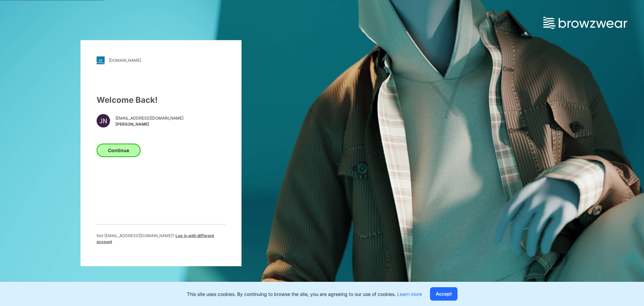 Image resolution: width=644 pixels, height=306 pixels. Describe the element at coordinates (444, 294) in the screenshot. I see `button: Accept` at that location.